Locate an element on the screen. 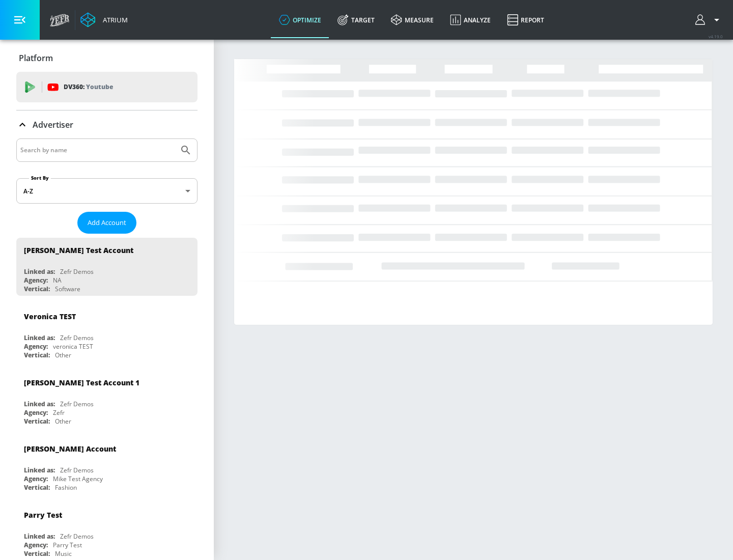  button: Add Account is located at coordinates (107, 223).